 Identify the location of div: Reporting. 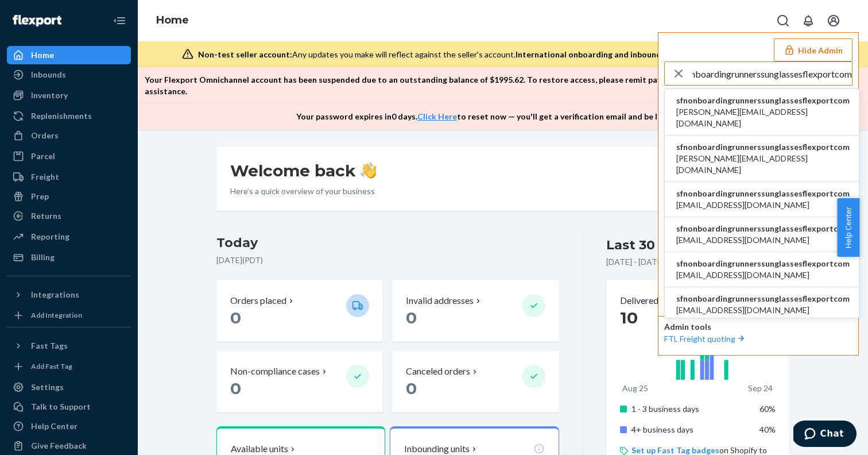
(50, 237).